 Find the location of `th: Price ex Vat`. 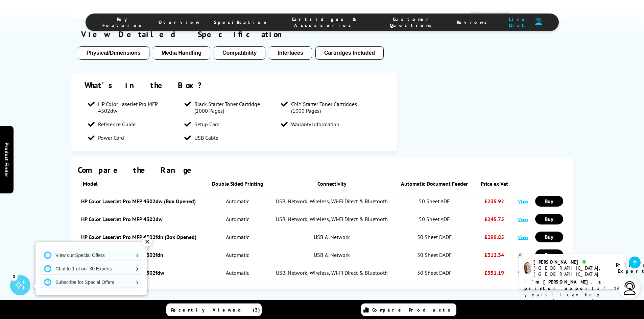

th: Price ex Vat is located at coordinates (494, 184).